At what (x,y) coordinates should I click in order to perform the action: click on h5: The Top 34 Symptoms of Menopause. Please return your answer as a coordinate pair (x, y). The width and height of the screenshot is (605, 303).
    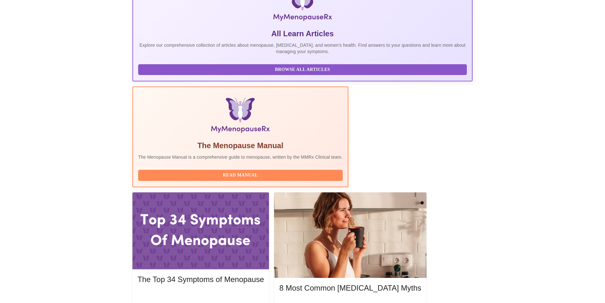
    Looking at the image, I should click on (201, 279).